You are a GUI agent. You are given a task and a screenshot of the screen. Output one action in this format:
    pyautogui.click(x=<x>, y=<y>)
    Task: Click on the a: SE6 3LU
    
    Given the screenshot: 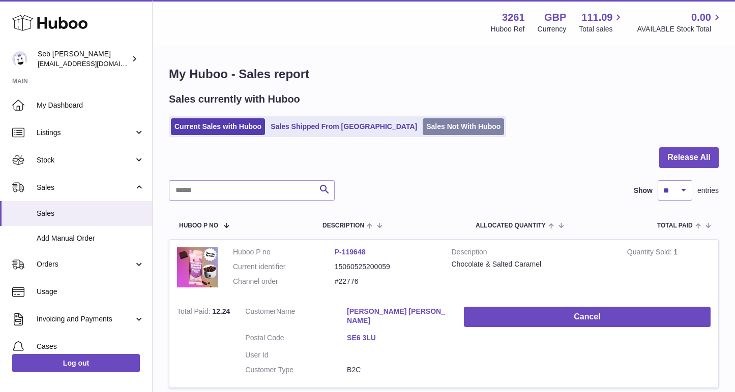 What is the action you would take?
    pyautogui.click(x=398, y=338)
    